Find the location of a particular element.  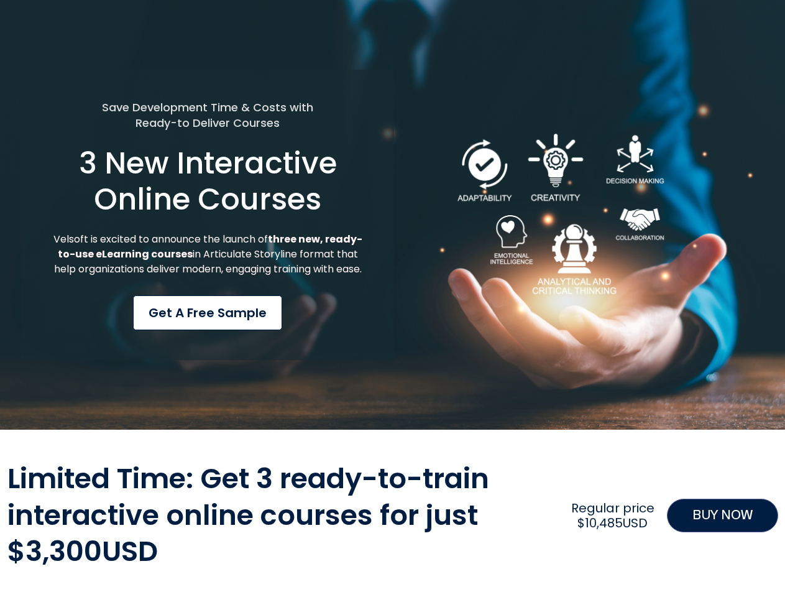

h2: Regular price $10,485USD is located at coordinates (612, 515).